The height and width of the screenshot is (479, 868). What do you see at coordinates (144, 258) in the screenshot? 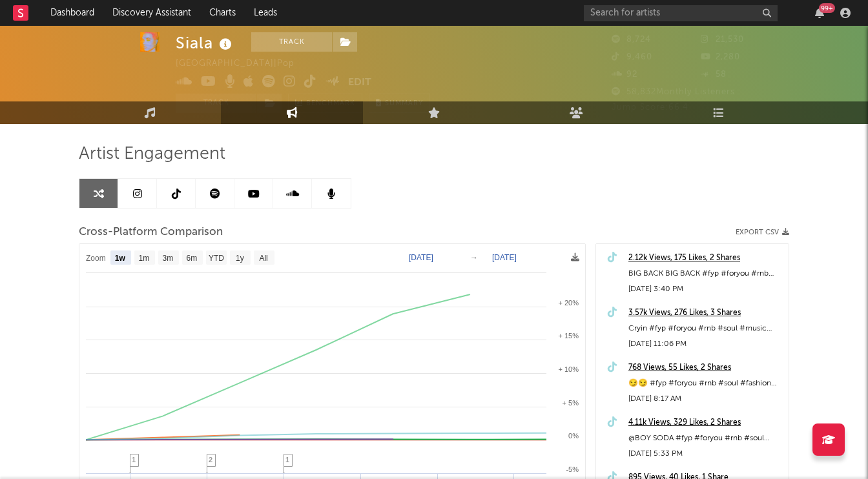
I see `text: 1m` at bounding box center [144, 258].